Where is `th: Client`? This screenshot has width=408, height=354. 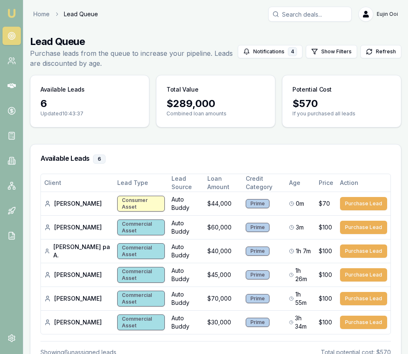
th: Client is located at coordinates (77, 183).